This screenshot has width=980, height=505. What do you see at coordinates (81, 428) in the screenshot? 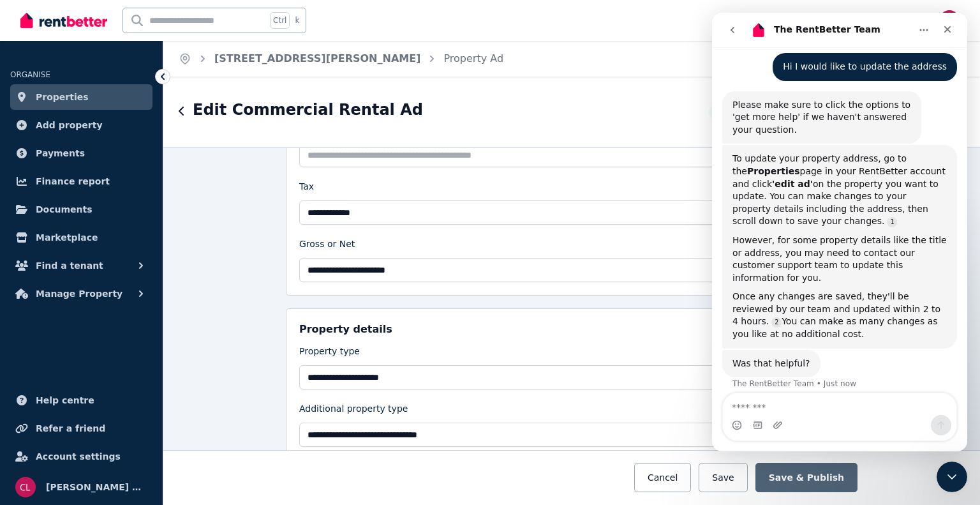
I see `a: Refer a friend` at bounding box center [81, 428].